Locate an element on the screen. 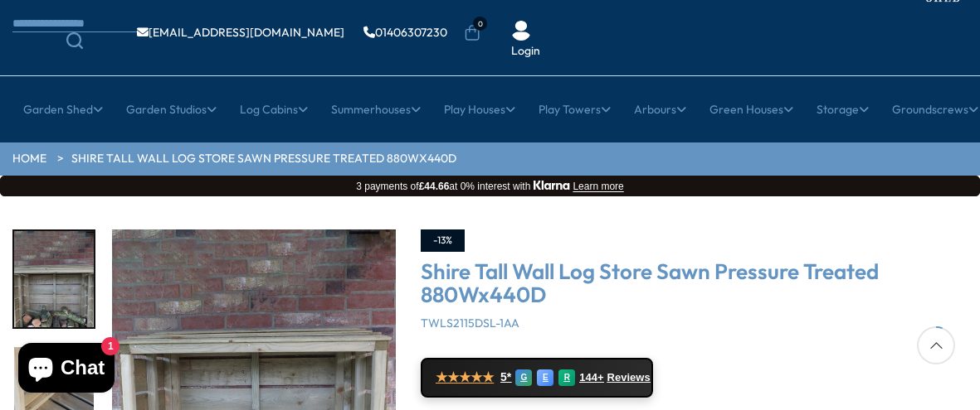 The width and height of the screenshot is (980, 410). a: Arbours is located at coordinates (660, 109).